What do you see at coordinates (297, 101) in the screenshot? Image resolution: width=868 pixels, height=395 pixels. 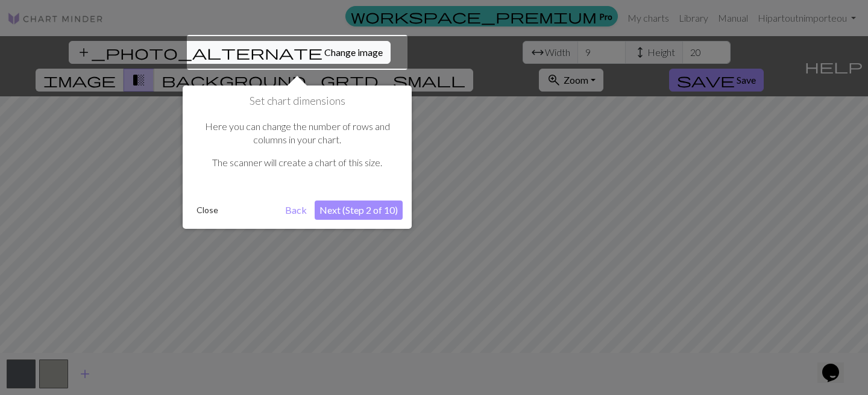 I see `h1: Set chart dimensions` at bounding box center [297, 101].